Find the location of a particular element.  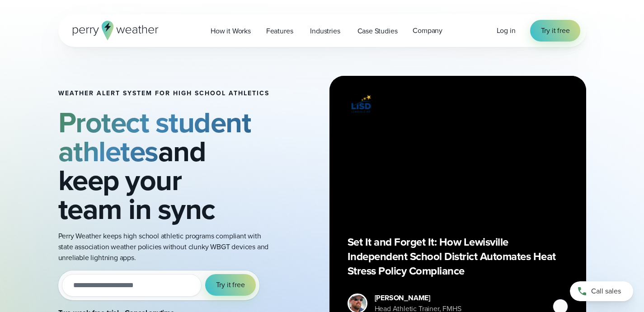

span: Log in is located at coordinates (506, 30).